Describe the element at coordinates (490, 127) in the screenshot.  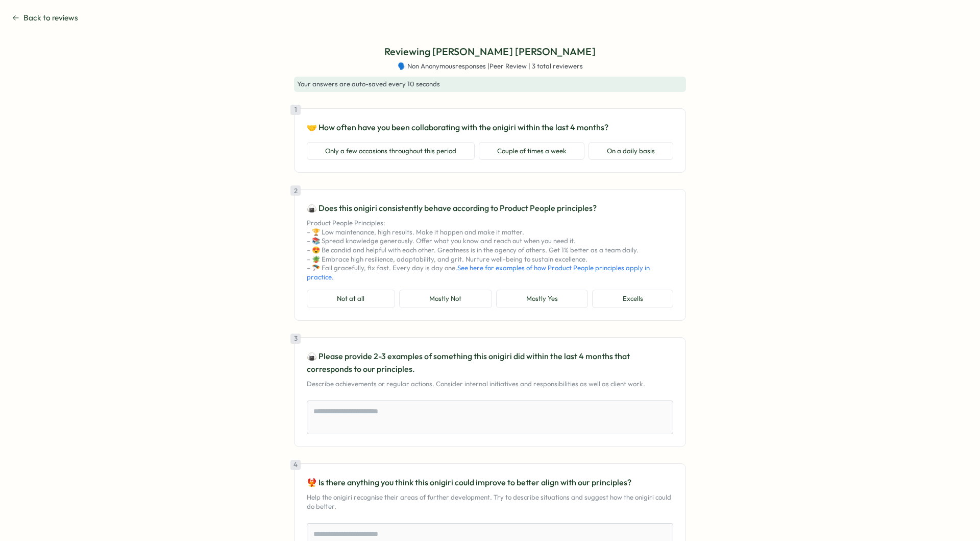
I see `p: 🤝 How often have you been collaborating with the onigiri within the last 4 months?` at that location.